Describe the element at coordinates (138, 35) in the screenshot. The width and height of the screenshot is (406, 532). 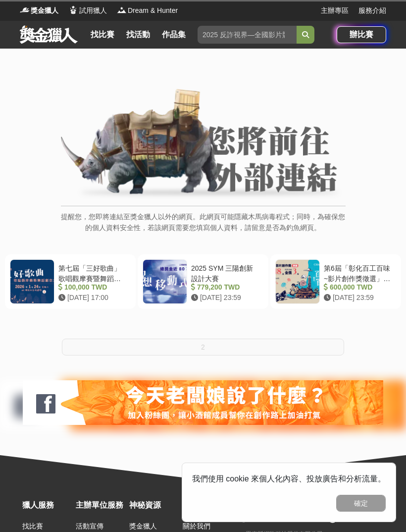
I see `a: 找活動` at that location.